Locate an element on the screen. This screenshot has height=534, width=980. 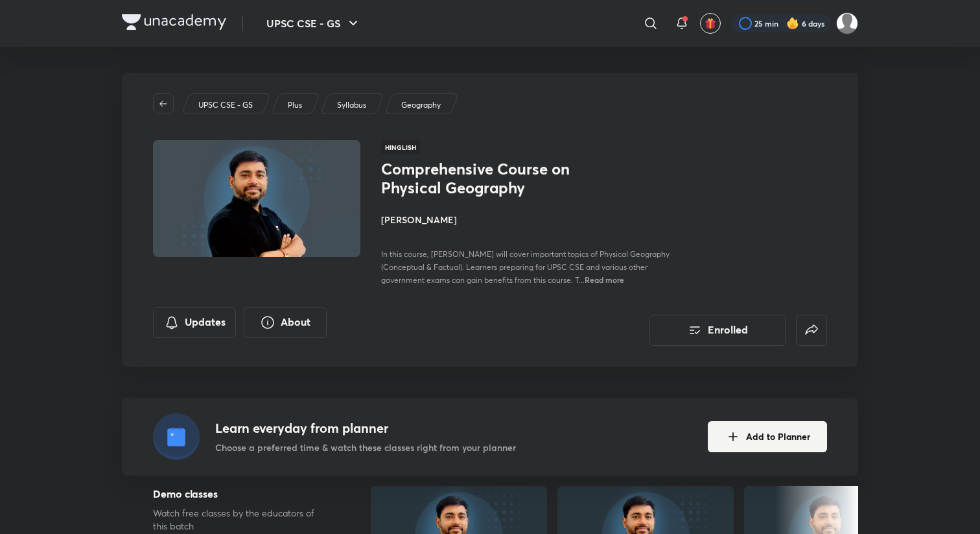
button: avatar is located at coordinates (710, 24).